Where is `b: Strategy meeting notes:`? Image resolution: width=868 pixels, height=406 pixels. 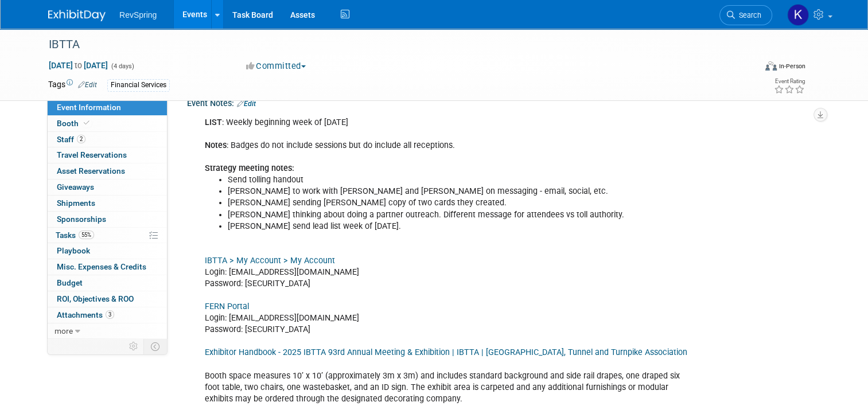 b: Strategy meeting notes: is located at coordinates (249, 168).